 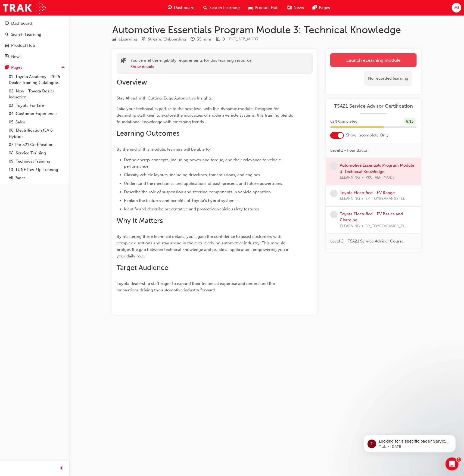 What do you see at coordinates (321, 8) in the screenshot?
I see `a: pages-iconPages` at bounding box center [321, 8].